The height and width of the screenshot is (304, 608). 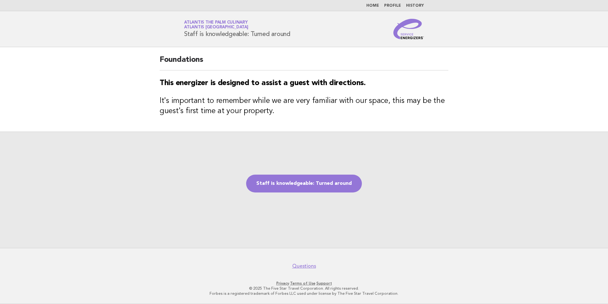 What do you see at coordinates (409, 29) in the screenshot?
I see `img: Service Energizers` at bounding box center [409, 29].